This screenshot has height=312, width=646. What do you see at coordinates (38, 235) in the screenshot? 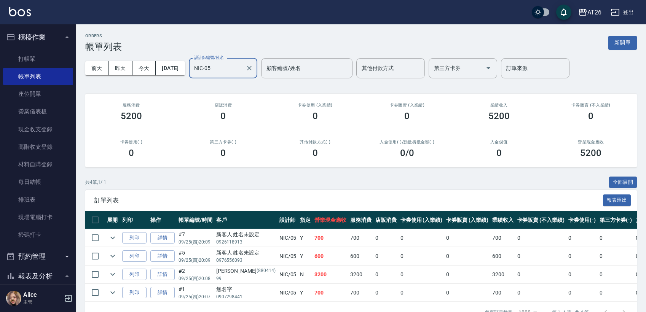
I see `a: 掃碼打卡` at bounding box center [38, 235].